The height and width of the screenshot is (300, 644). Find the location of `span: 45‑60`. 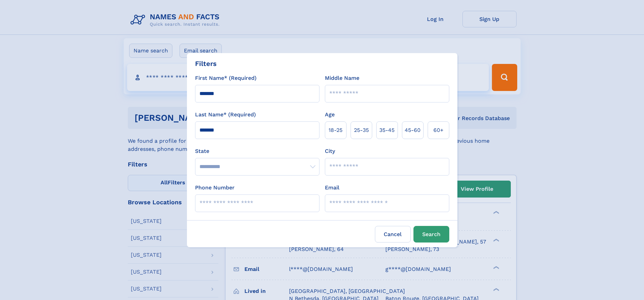

span: 45‑60 is located at coordinates (412, 130).